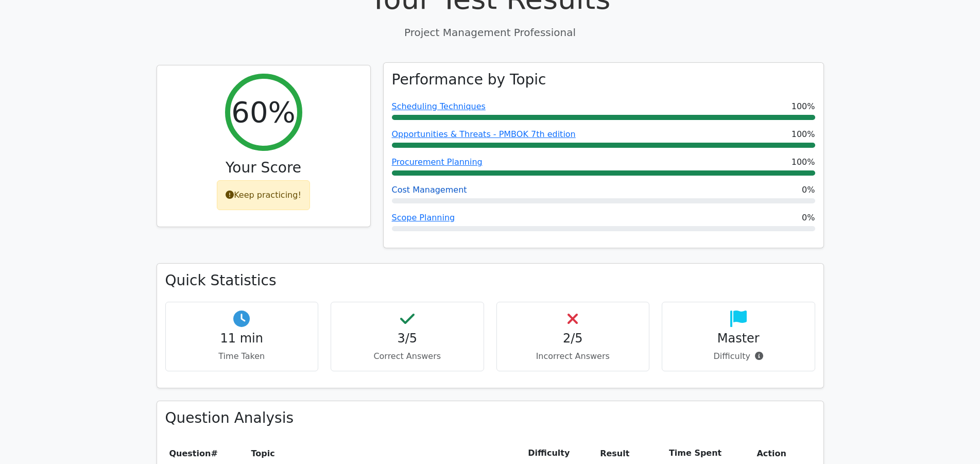 This screenshot has height=464, width=980. Describe the element at coordinates (484, 134) in the screenshot. I see `a: Opportunities & Threats - PMBOK 7th edition` at that location.